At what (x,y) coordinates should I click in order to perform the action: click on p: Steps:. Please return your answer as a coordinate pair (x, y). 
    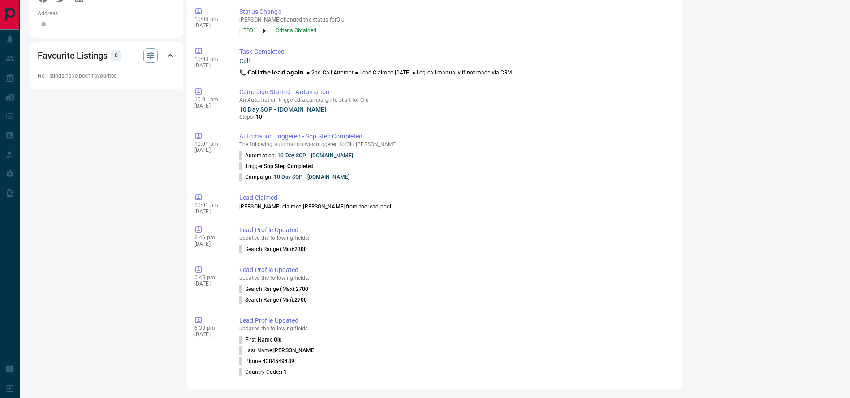
    Looking at the image, I should click on (455, 117).